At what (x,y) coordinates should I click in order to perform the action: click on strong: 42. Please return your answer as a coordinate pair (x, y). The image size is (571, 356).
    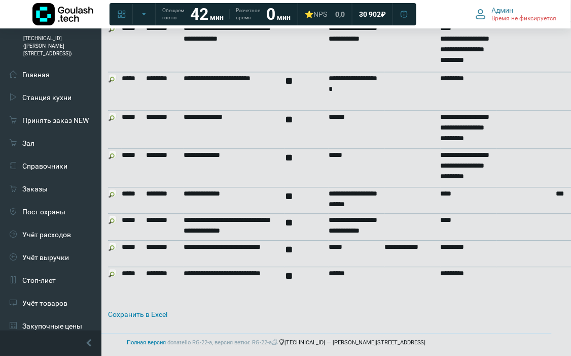
    Looking at the image, I should click on (199, 14).